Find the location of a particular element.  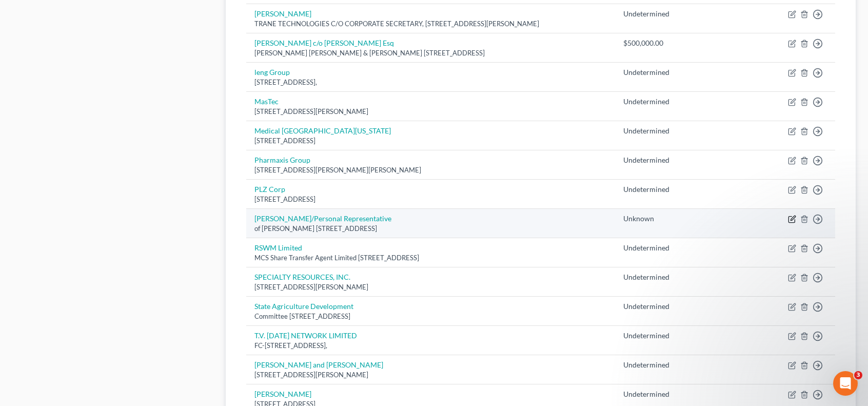

p: Getting Started is located at coordinates (96, 94).